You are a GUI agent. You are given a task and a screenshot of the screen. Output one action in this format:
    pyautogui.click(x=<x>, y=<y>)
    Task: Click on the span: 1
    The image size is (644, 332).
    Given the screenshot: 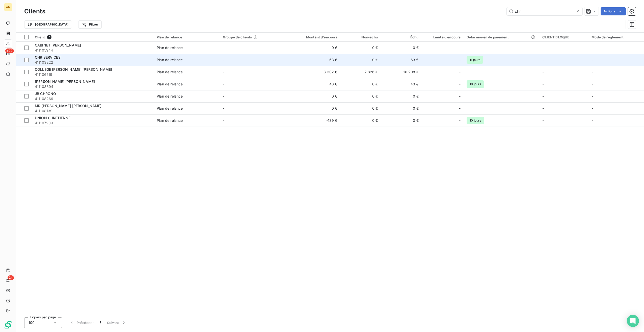 What is the action you would take?
    pyautogui.click(x=100, y=323)
    